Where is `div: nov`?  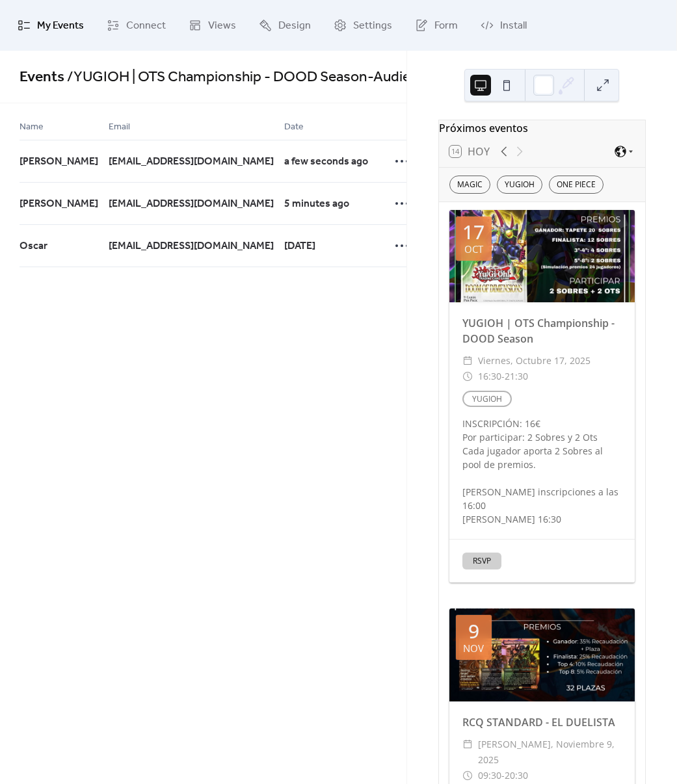 div: nov is located at coordinates (474, 648).